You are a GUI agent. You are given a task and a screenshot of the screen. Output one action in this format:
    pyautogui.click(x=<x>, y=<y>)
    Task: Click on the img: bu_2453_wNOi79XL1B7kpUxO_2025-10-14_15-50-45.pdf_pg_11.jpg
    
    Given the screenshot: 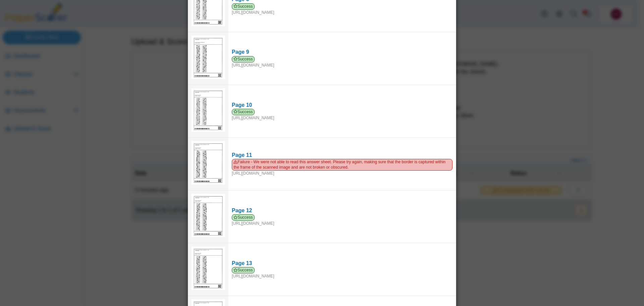 What is the action you would take?
    pyautogui.click(x=208, y=162)
    